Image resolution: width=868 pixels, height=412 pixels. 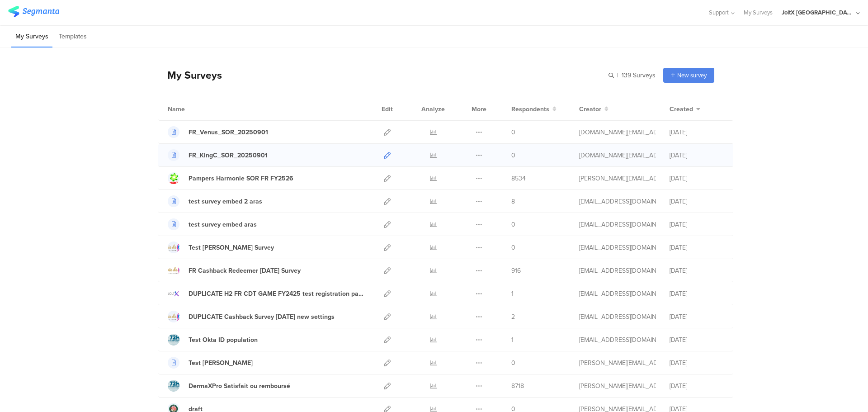 I want to click on span: Respondents, so click(x=530, y=109).